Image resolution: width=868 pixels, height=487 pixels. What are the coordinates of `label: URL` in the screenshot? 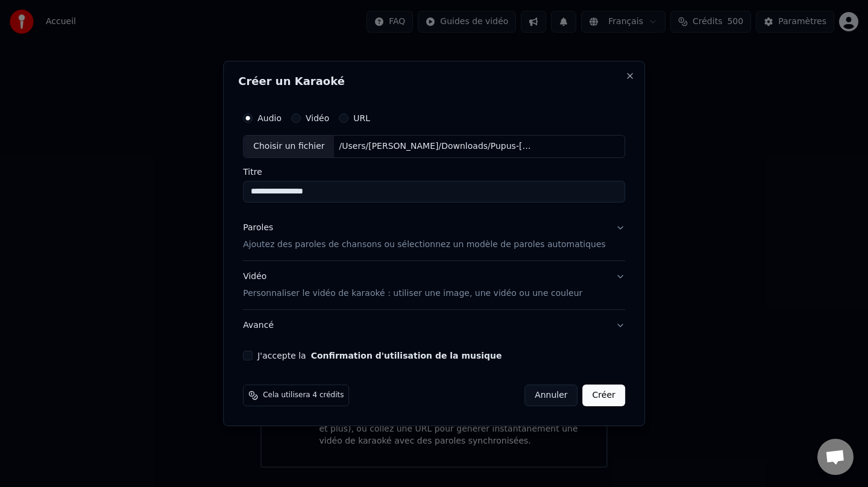 It's located at (362, 119).